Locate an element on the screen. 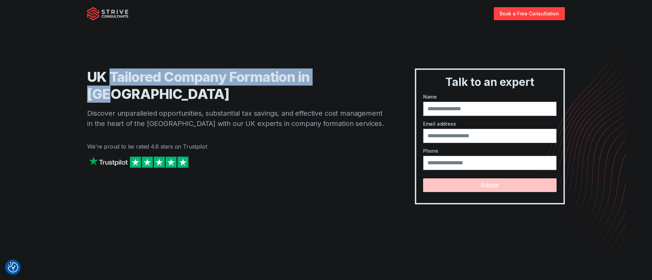 This screenshot has height=280, width=652. img: Revisit consent button is located at coordinates (13, 268).